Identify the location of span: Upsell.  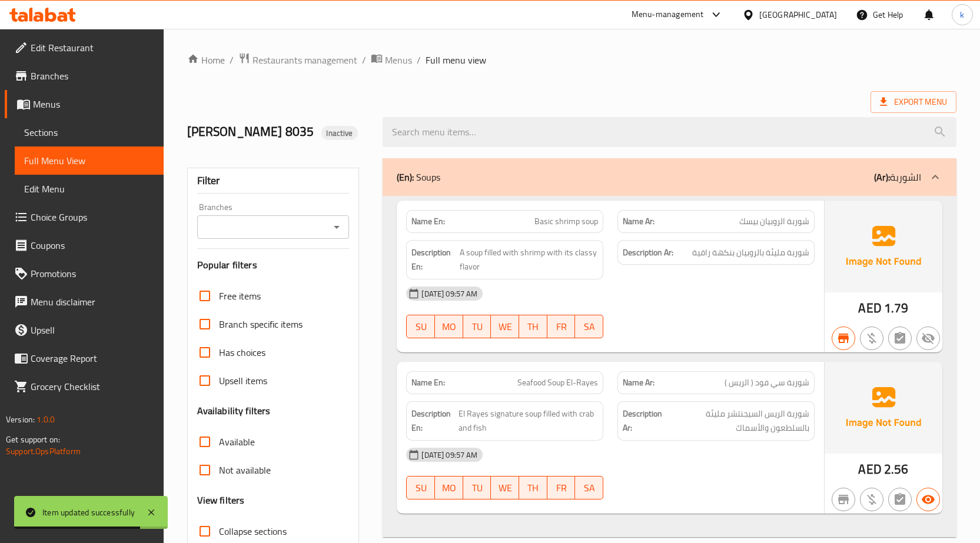
(92, 330).